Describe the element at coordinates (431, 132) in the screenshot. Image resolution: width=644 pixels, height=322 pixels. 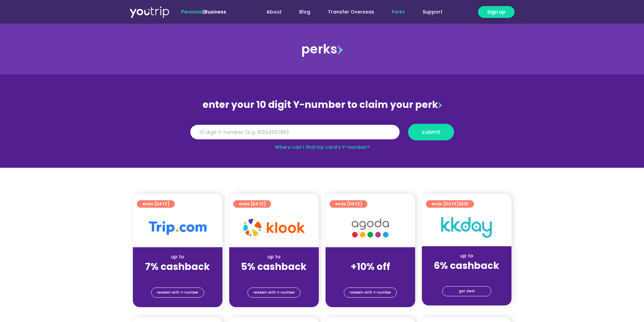
I see `span: submit` at that location.